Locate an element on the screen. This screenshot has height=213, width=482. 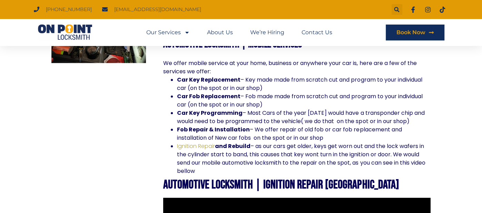
nav: Menu is located at coordinates (239, 32).